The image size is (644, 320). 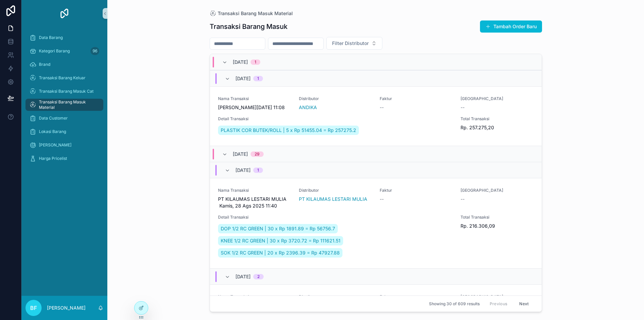 I want to click on button: Select Button, so click(x=354, y=43).